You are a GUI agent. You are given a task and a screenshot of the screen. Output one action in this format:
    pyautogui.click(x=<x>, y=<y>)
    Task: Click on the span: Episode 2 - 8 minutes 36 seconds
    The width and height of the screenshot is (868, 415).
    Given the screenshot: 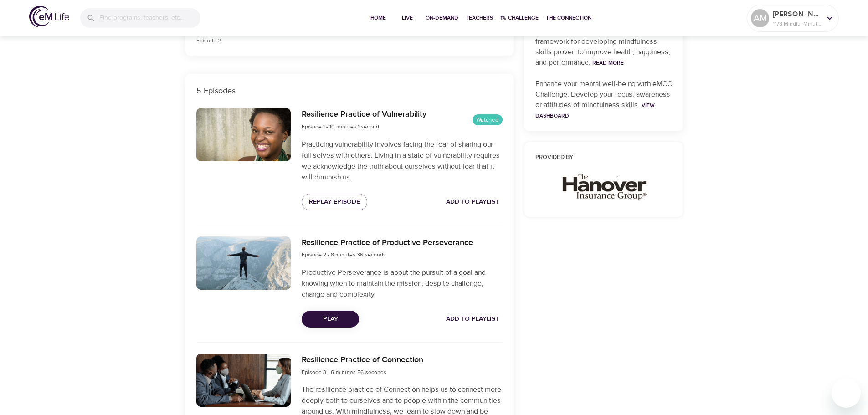 What is the action you would take?
    pyautogui.click(x=343, y=254)
    